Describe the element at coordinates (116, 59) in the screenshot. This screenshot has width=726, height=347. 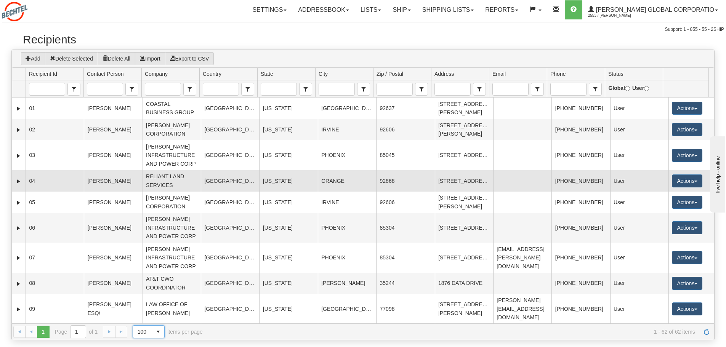
I see `button: Delete All` at that location.